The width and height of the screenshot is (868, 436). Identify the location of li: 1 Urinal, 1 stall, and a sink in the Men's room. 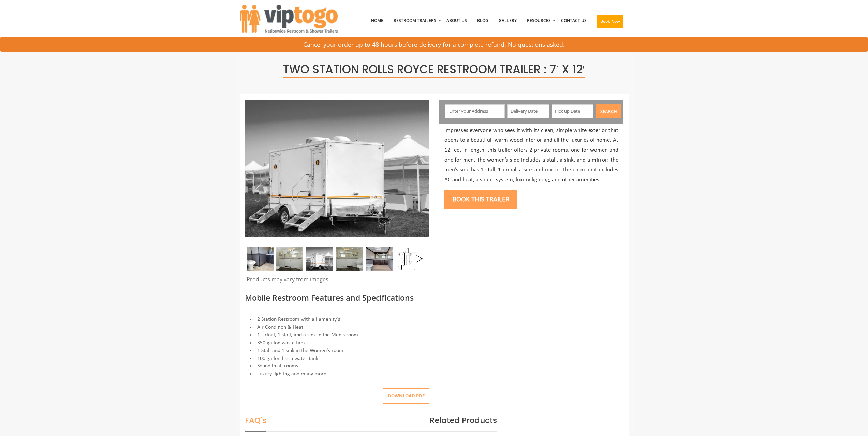
(434, 335).